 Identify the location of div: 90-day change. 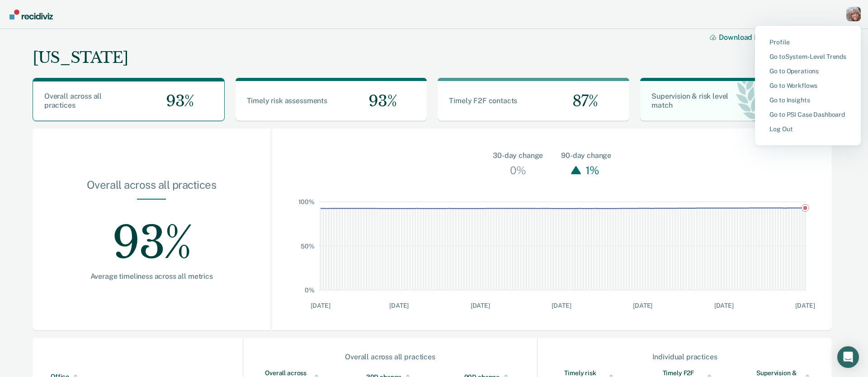
(586, 155).